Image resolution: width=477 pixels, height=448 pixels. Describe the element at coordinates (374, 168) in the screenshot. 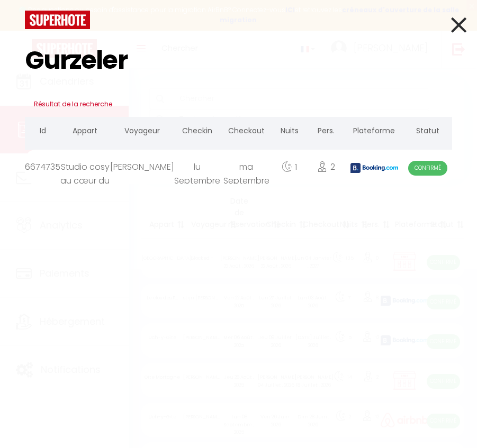

I see `img: booking2.png` at that location.